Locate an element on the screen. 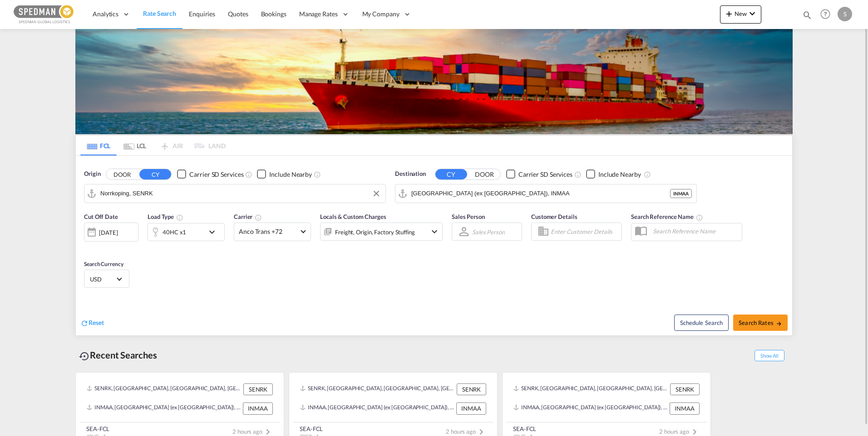 This screenshot has width=868, height=436. div: icon-magnify is located at coordinates (808, 17).